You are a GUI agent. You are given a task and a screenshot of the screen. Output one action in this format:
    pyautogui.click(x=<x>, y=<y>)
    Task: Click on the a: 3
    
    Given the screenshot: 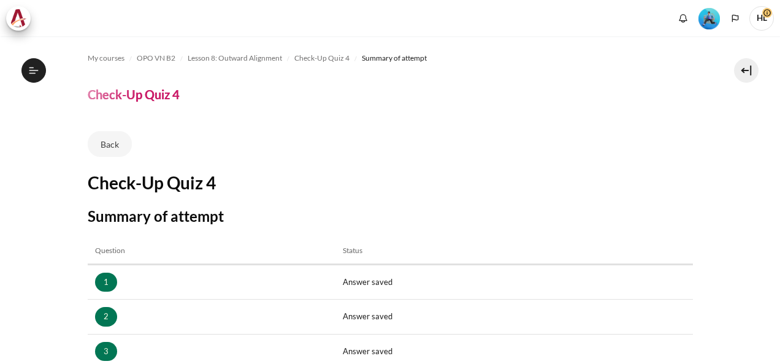 What is the action you would take?
    pyautogui.click(x=106, y=352)
    